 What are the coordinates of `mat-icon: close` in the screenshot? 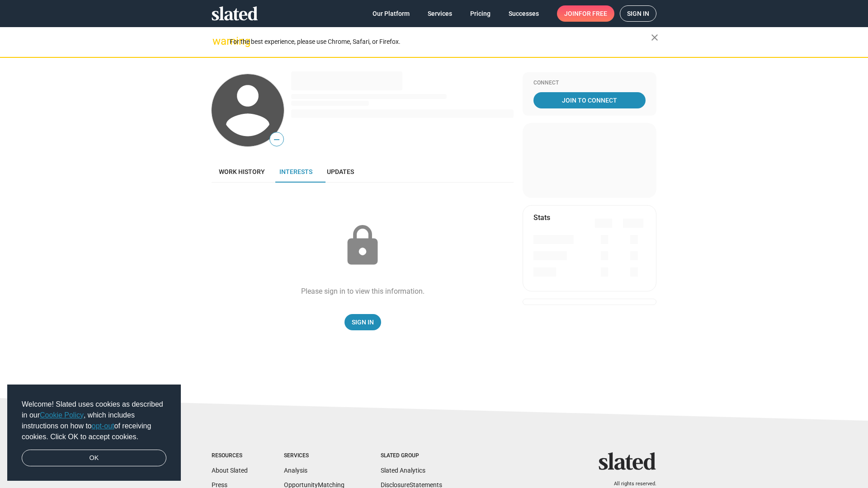 It's located at (654, 37).